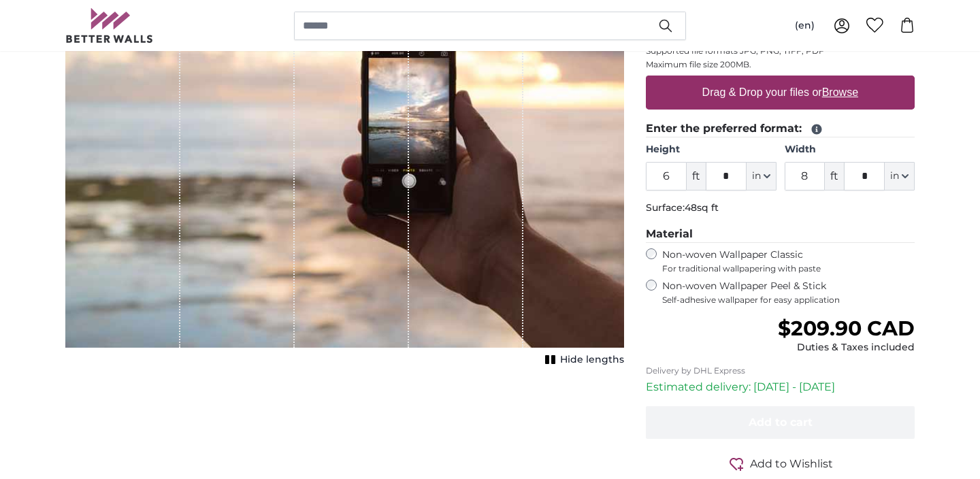 The image size is (980, 479). Describe the element at coordinates (779, 93) in the screenshot. I see `label: Drag & Drop your files or` at that location.